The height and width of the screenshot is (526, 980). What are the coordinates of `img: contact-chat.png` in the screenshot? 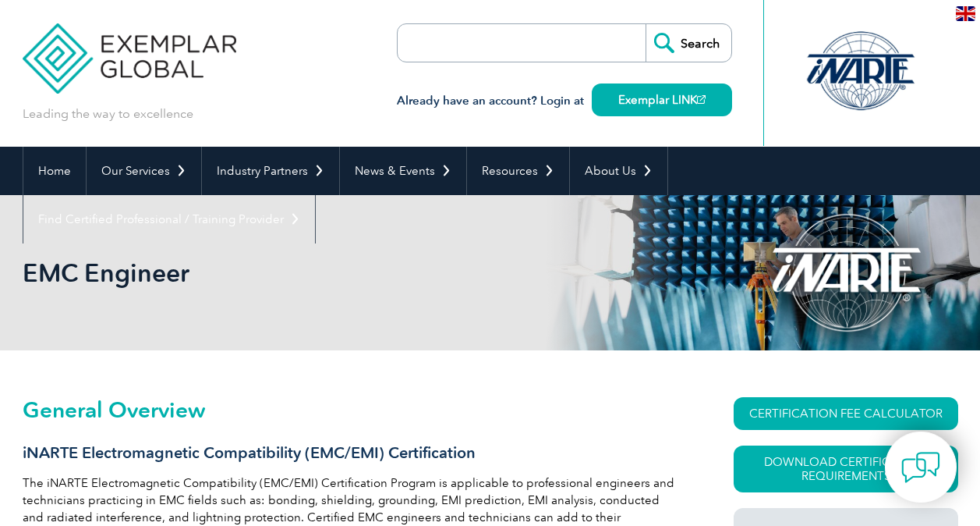 It's located at (921, 467).